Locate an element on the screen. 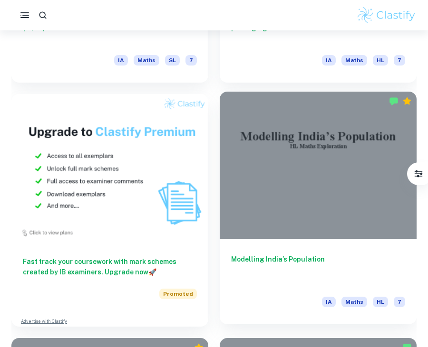  h6: Modelling India’s Population is located at coordinates (318, 270).